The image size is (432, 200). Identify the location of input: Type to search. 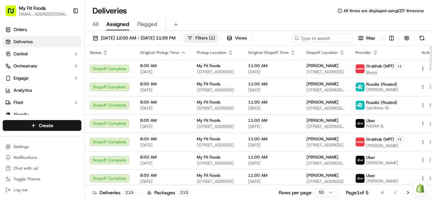
(322, 38).